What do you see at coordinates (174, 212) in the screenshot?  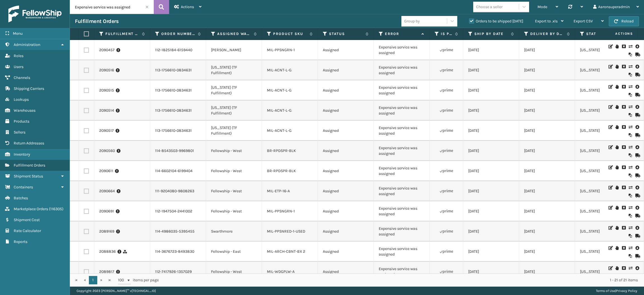 I see `a: 112-1947504-2441002` at bounding box center [174, 212].